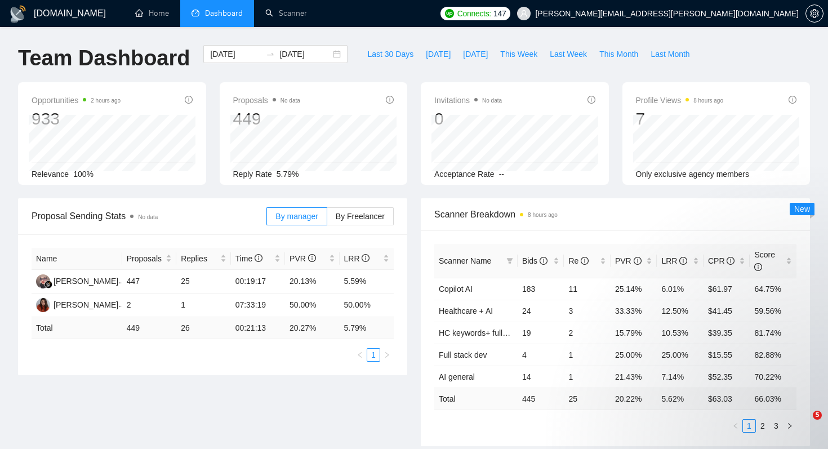 This screenshot has width=828, height=449. What do you see at coordinates (764, 261) in the screenshot?
I see `span: Score` at bounding box center [764, 261].